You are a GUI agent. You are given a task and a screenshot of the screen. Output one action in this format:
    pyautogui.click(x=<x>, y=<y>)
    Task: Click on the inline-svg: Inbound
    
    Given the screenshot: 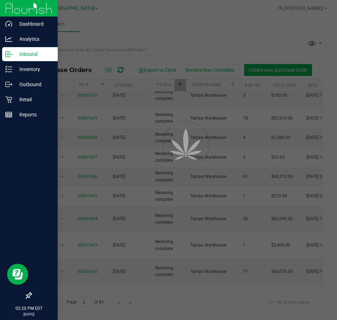 What is the action you would take?
    pyautogui.click(x=9, y=54)
    